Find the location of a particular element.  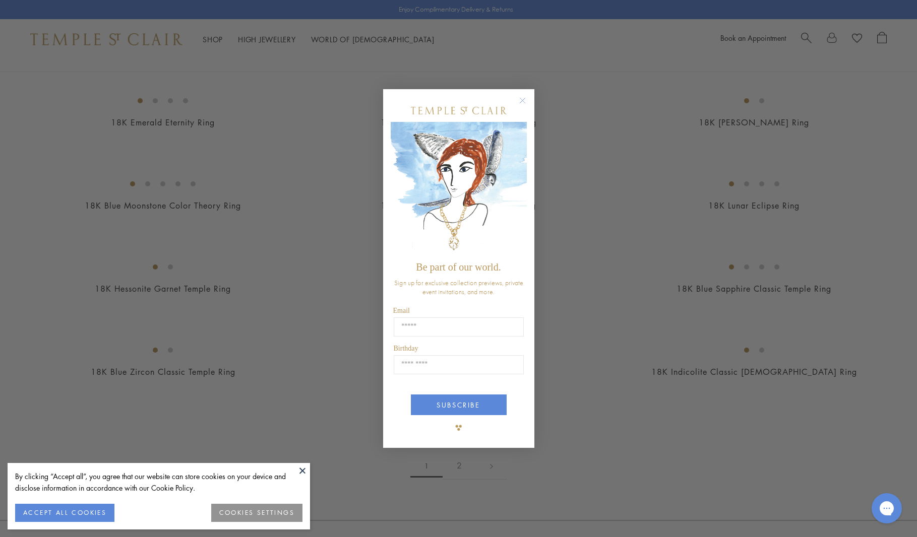

div: By clicking “Accept all”, you agree that our website can store cookies on your device and disclos... is located at coordinates (159, 482).